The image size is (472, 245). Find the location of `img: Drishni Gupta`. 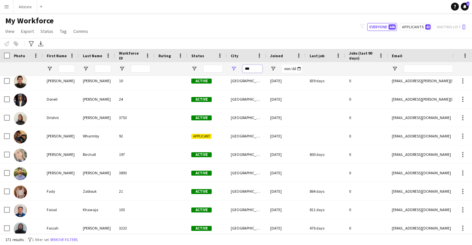

img: Drishni Gupta is located at coordinates (20, 118).